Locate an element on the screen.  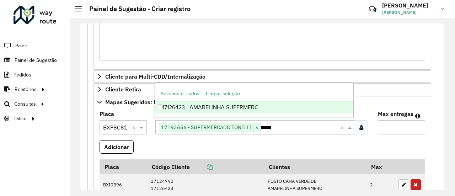
a: Cliente para Multi-CDD/Internalização is located at coordinates (262, 76).